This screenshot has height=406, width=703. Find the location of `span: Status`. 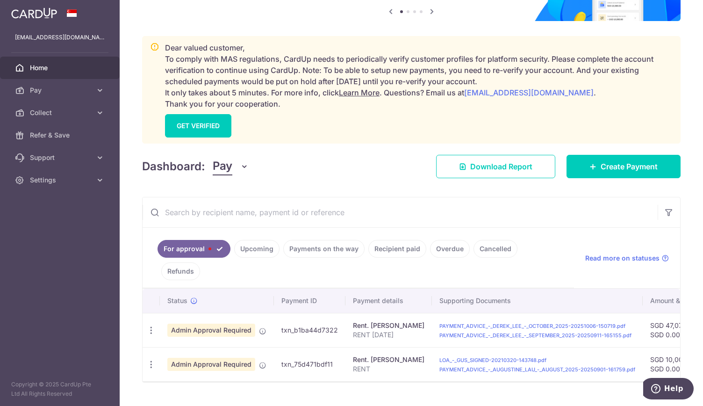

span: Status is located at coordinates (177, 301).